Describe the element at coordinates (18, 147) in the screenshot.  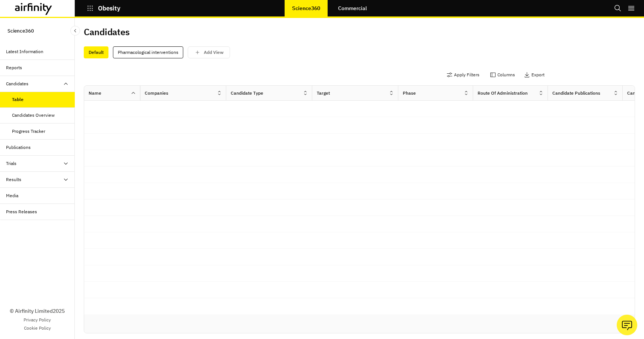
I see `div: Publications` at that location.